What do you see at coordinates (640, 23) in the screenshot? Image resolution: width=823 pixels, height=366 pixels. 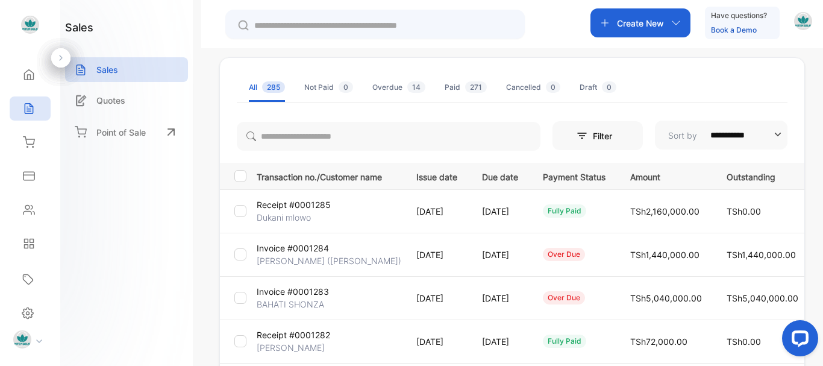 I see `p: Create New` at bounding box center [640, 23].